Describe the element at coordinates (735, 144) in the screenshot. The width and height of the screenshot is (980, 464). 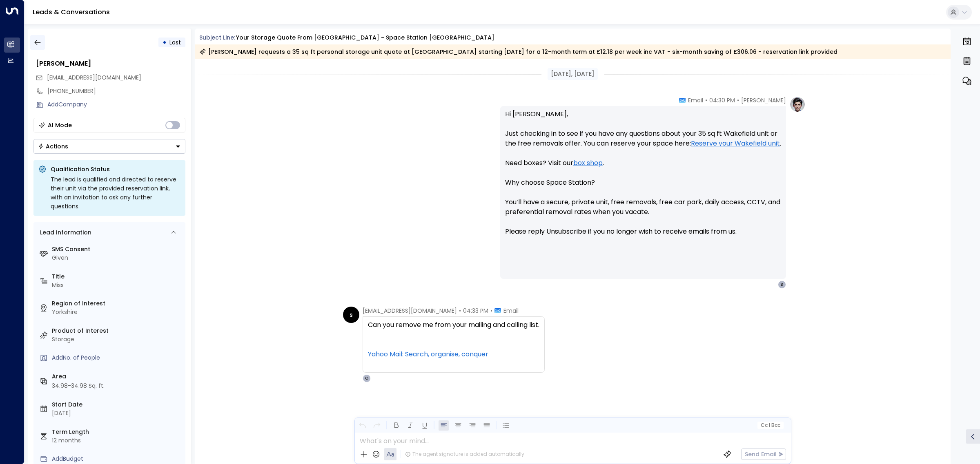
I see `a: Reserve your Wakefield unit` at that location.